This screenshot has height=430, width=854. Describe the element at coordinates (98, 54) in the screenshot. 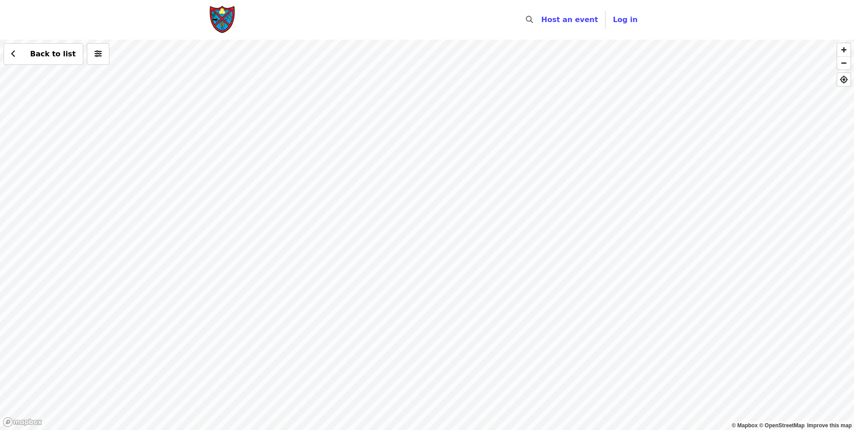

I see `button: More filters (0 selected)` at that location.